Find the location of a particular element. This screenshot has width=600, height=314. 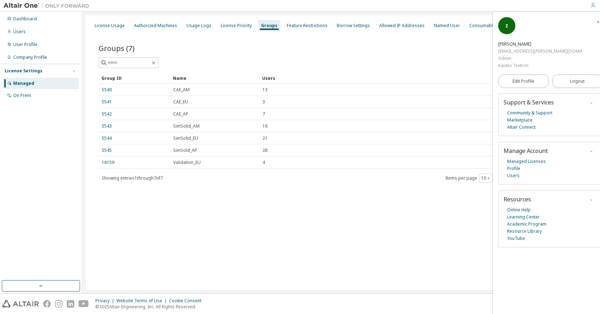

div: Website Terms of Use is located at coordinates (142, 301).